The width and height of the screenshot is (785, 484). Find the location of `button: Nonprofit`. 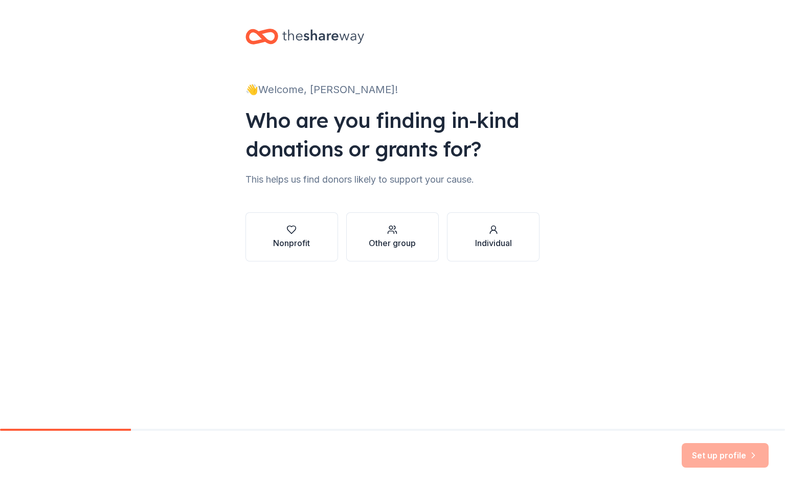

button: Nonprofit is located at coordinates (291, 237).